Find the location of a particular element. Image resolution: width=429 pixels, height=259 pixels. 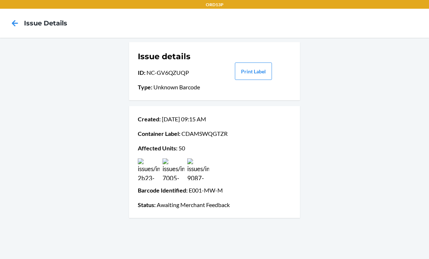

img: issues/images/78e1f35b-7005-4933-8843-23040fe4bca9.jpg is located at coordinates (173, 169).